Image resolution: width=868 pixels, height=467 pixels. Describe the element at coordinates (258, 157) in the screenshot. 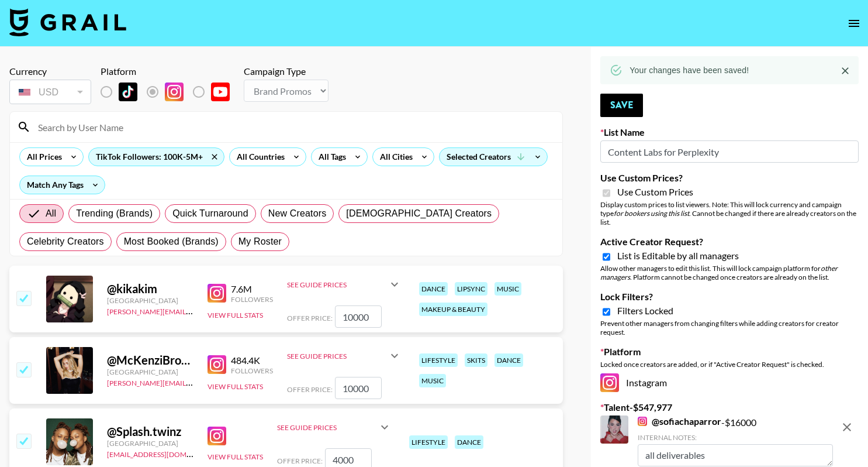

I see `div: All Countries` at that location.